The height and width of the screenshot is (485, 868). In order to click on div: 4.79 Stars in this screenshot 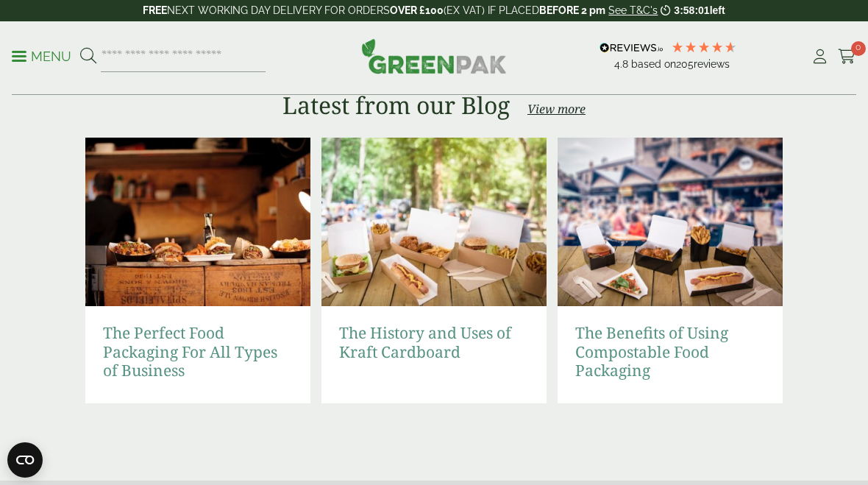, I will do `click(704, 47)`.